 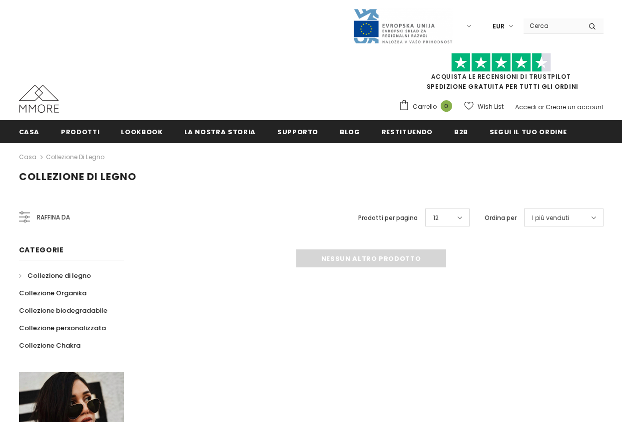 I want to click on span: Casa, so click(x=29, y=132).